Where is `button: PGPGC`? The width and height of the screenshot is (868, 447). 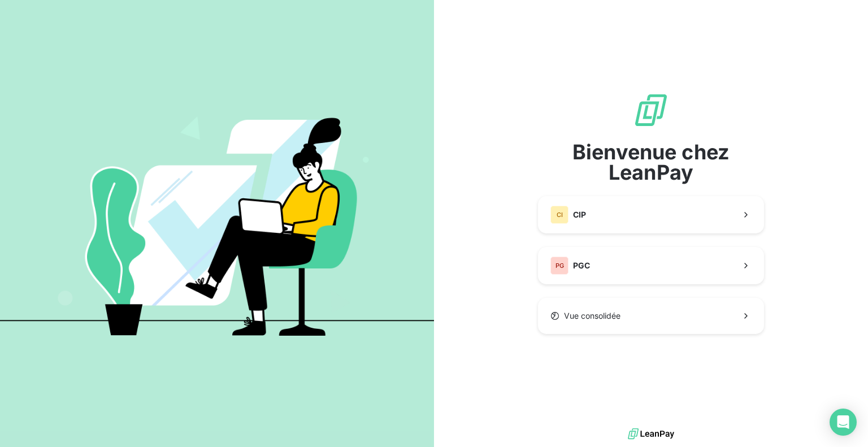
button: PGPGC is located at coordinates (651, 266).